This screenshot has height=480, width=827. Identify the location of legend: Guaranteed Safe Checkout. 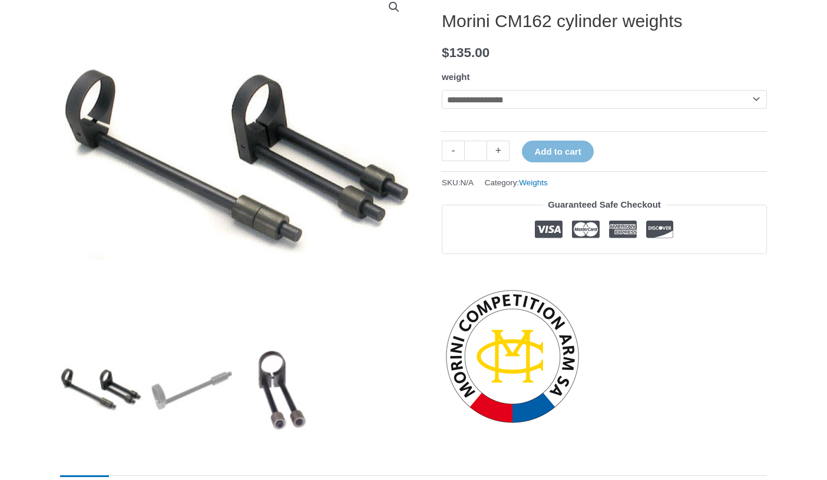
(604, 205).